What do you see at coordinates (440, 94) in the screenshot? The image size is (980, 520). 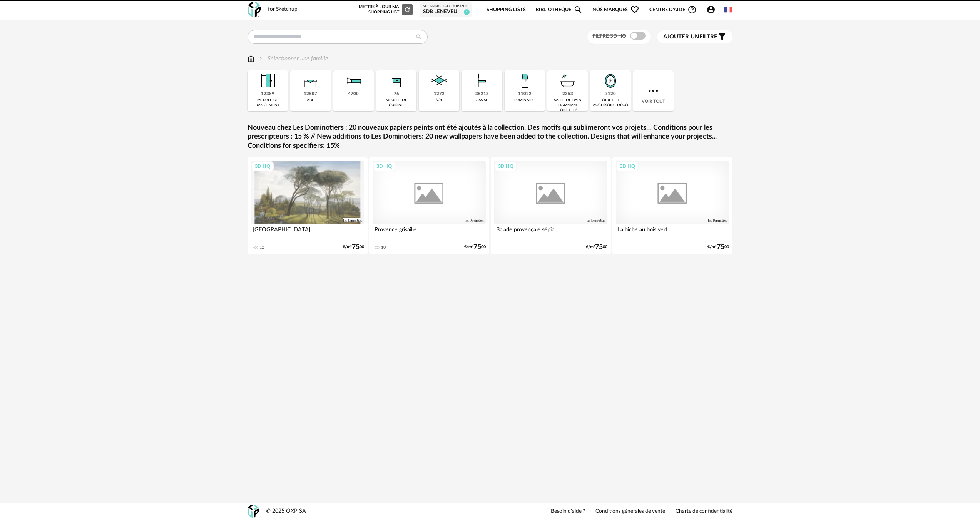 I see `div: 1272` at bounding box center [440, 94].